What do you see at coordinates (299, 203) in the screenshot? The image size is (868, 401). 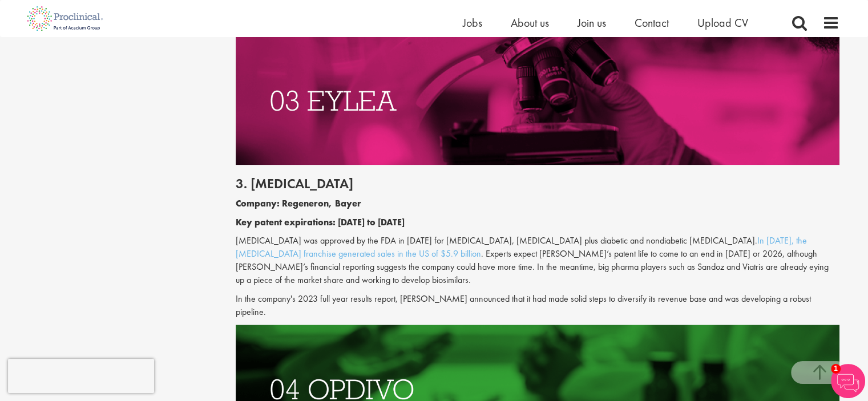 I see `b: Company: Regeneron, Bayer` at bounding box center [299, 203].